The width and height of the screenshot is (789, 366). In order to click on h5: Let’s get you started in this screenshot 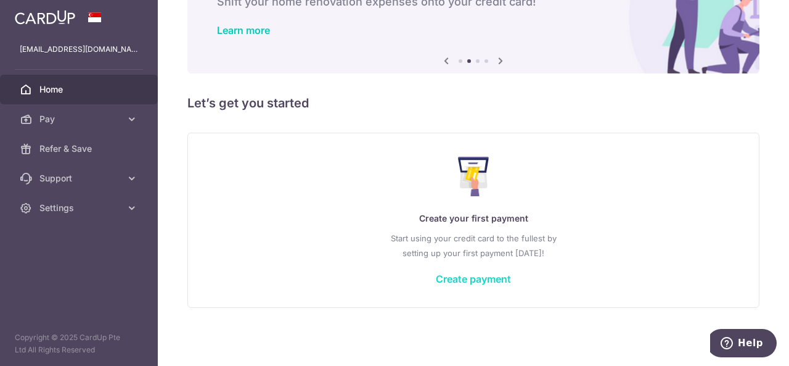, I will do `click(474, 103)`.